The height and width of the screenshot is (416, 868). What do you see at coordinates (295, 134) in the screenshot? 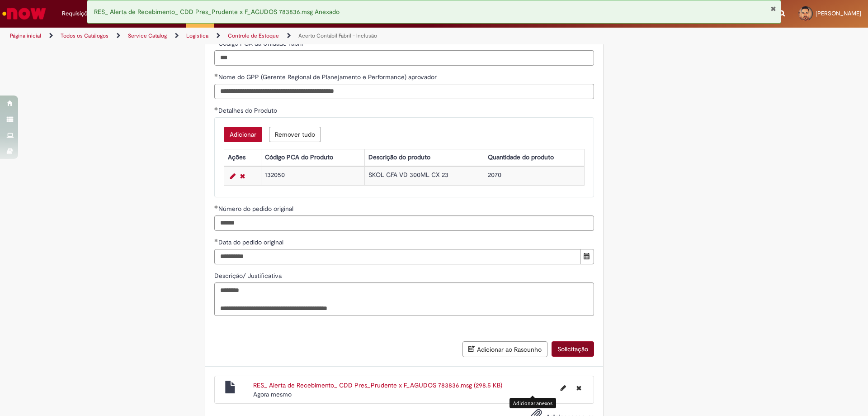
I see `button: Remove all rows for Detalhes do Produto` at bounding box center [295, 134].